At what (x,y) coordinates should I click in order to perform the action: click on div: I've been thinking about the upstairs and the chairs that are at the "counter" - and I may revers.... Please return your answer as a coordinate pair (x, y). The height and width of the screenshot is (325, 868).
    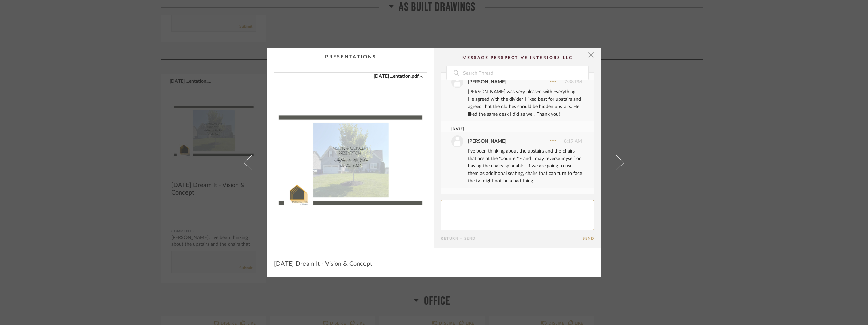
    Looking at the image, I should click on (525, 166).